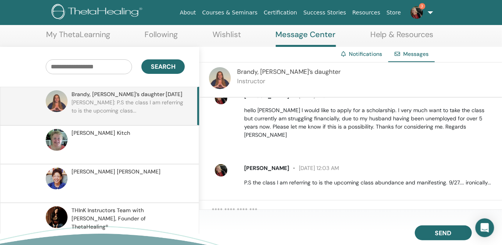  What do you see at coordinates (443, 233) in the screenshot?
I see `button: Send` at bounding box center [443, 233].